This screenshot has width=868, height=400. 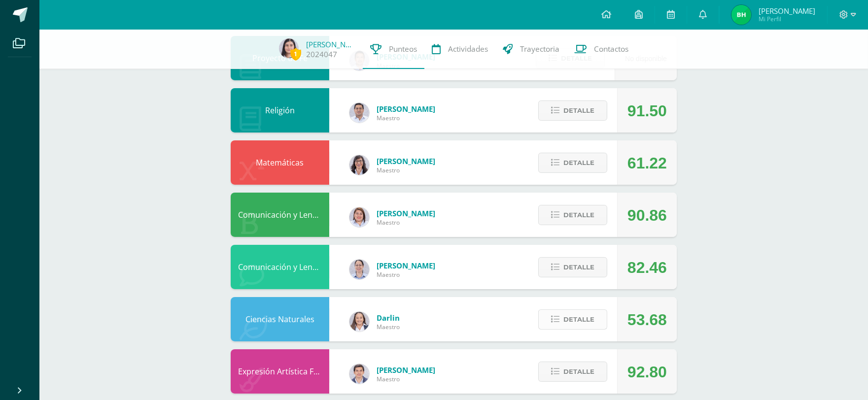 What do you see at coordinates (280, 267) in the screenshot?
I see `div: Comunicación y Lenguaje Inglés` at bounding box center [280, 267].